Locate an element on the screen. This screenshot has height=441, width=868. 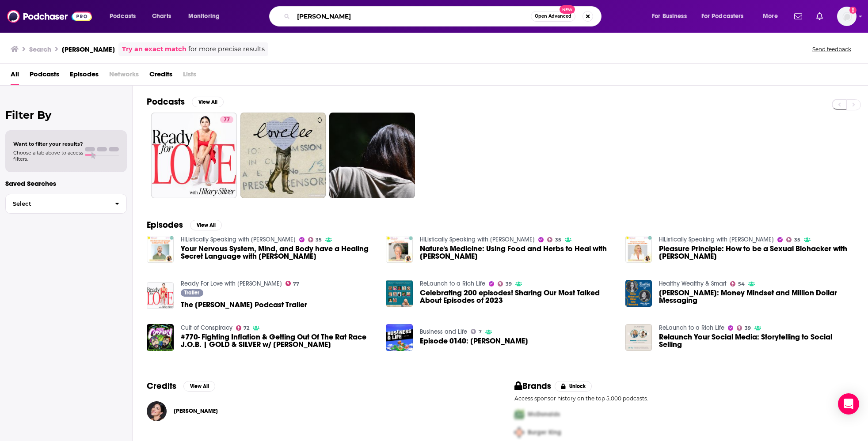
a: Relaunch Your Social Media: Storytelling to Social Selling is located at coordinates (756, 341).